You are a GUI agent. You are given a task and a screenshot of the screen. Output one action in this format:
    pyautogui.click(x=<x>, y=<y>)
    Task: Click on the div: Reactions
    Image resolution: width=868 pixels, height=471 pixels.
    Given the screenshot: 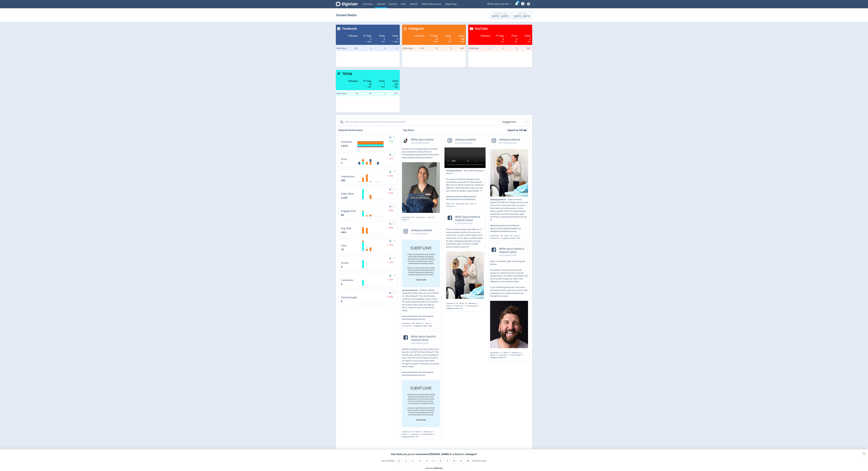 What is the action you would take?
    pyautogui.click(x=429, y=432)
    